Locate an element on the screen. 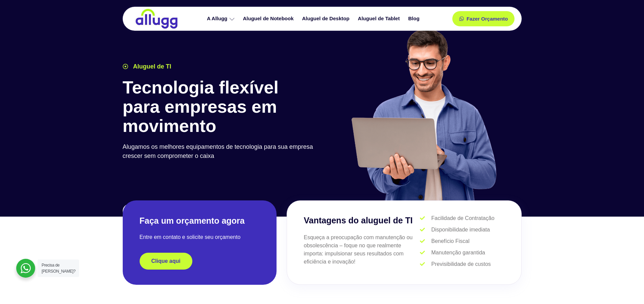 Image resolution: width=644 pixels, height=304 pixels. span: Previsibilidade de custos is located at coordinates (460, 264).